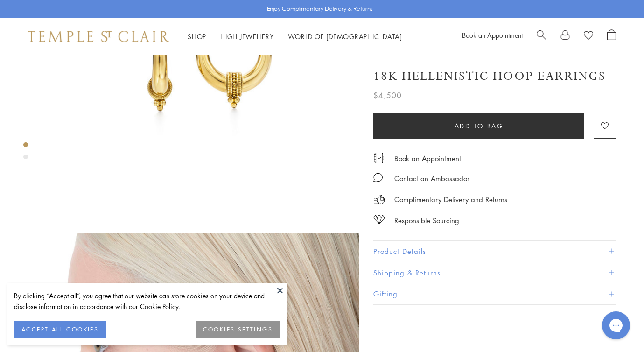 Image resolution: width=644 pixels, height=352 pixels. Describe the element at coordinates (611, 37) in the screenshot. I see `a: Open Shopping Bag` at that location.